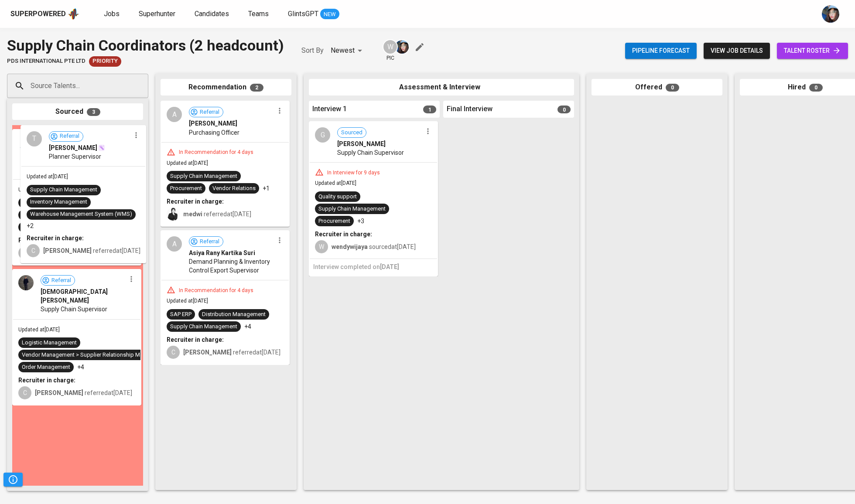 This screenshot has height=504, width=855. Describe the element at coordinates (45, 14) in the screenshot. I see `a: Superpoweredapp logo` at that location.